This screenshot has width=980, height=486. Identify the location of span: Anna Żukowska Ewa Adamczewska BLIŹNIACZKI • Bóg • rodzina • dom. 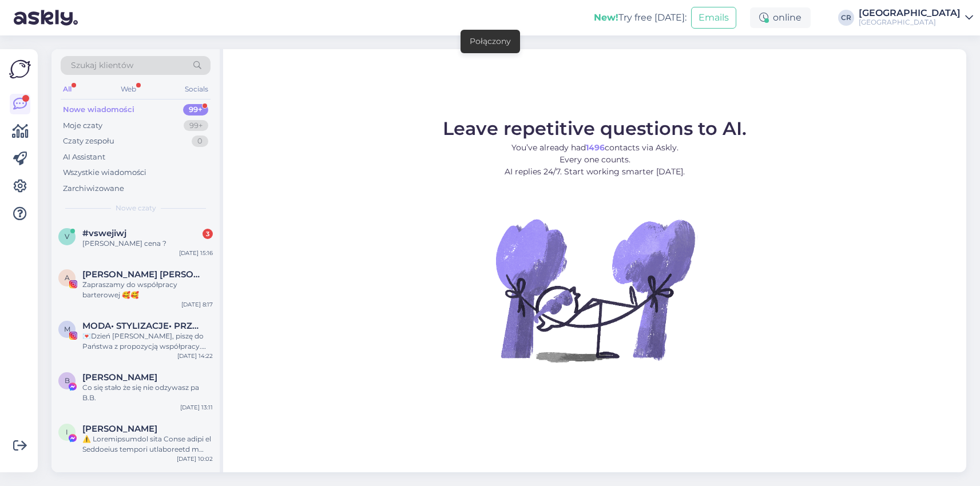
(142, 275).